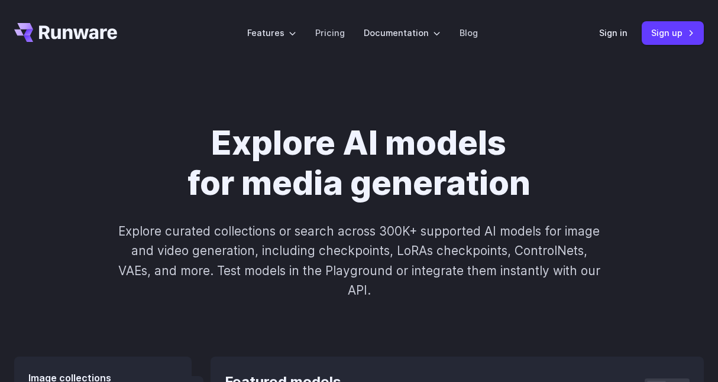  What do you see at coordinates (613, 33) in the screenshot?
I see `a: Sign in` at bounding box center [613, 33].